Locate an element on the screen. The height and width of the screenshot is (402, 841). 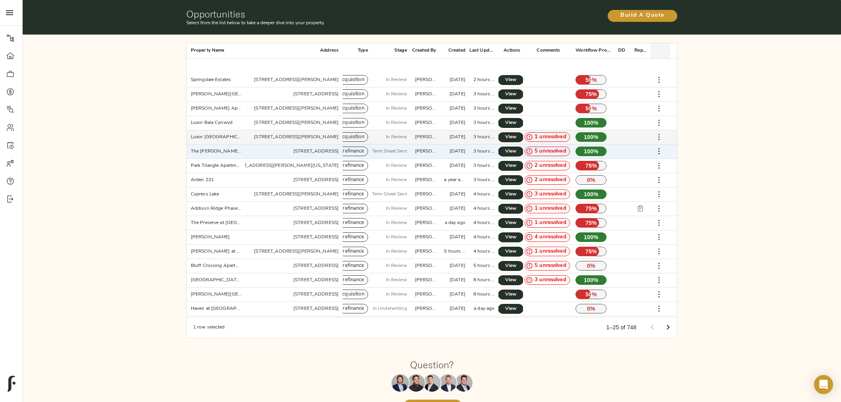
div: 1 unresolved is located at coordinates (547, 137).